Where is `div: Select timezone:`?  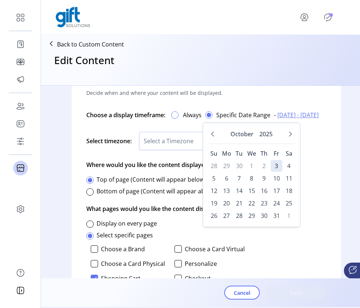 div: Select timezone: is located at coordinates (109, 141).